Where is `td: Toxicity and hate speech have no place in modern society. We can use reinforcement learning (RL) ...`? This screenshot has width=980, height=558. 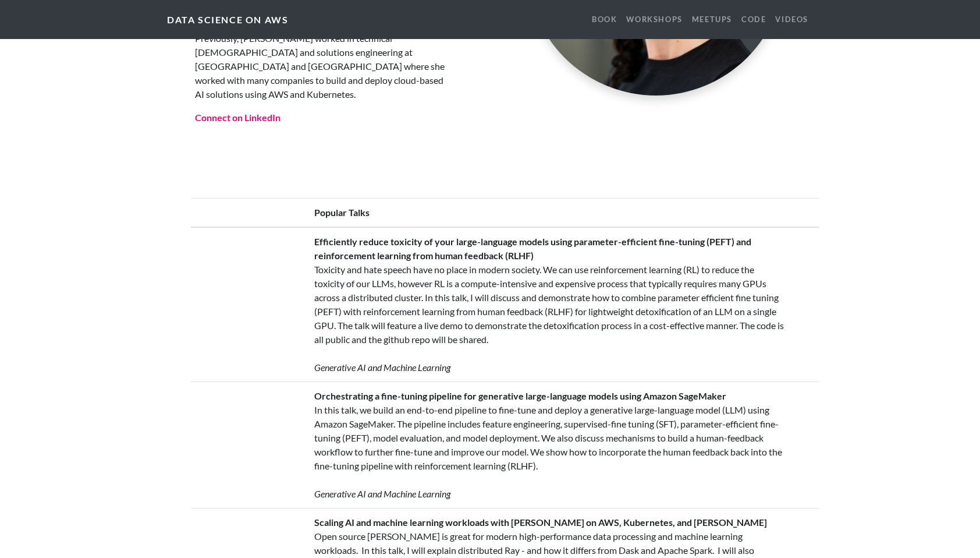
td: Toxicity and hate speech have no place in modern society. We can use reinforcement learning (RL) ... is located at coordinates (549, 304).